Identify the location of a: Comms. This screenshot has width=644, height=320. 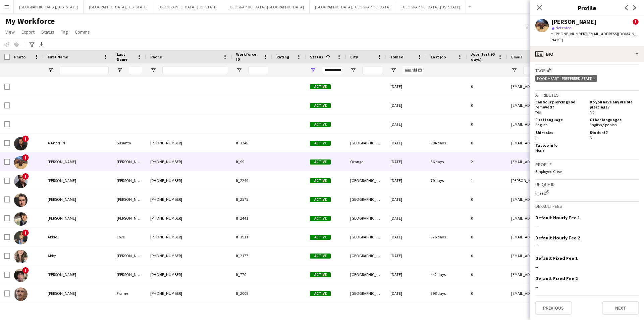
(82, 32).